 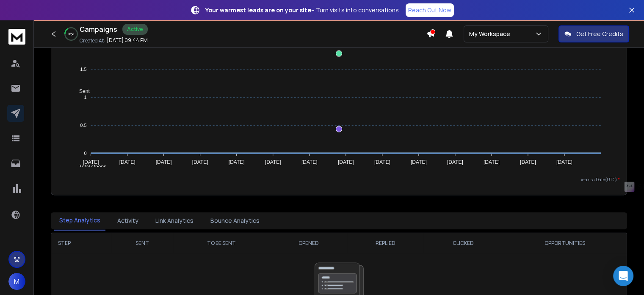 I want to click on tspan: 1.5, so click(x=83, y=69).